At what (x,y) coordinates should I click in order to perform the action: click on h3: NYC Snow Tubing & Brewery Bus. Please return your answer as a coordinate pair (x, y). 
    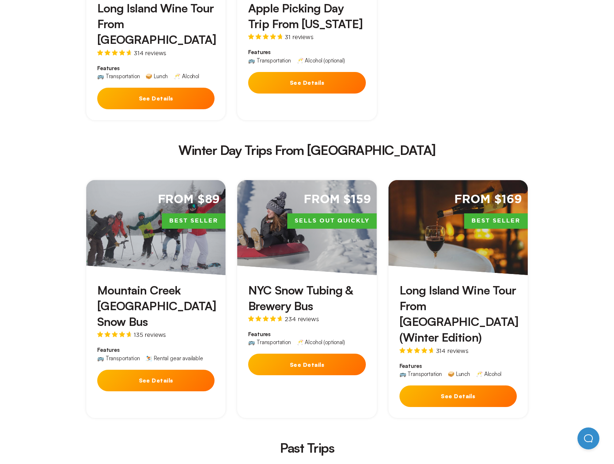
    Looking at the image, I should click on (306, 298).